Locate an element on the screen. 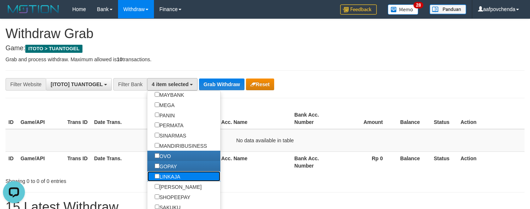  button: 4 item selected is located at coordinates (172, 84).